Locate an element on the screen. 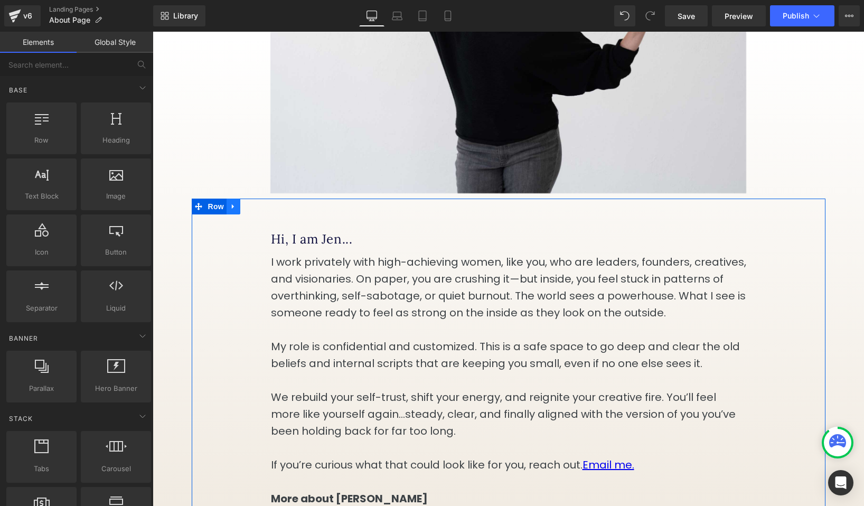  span: Tabs is located at coordinates (41, 468).